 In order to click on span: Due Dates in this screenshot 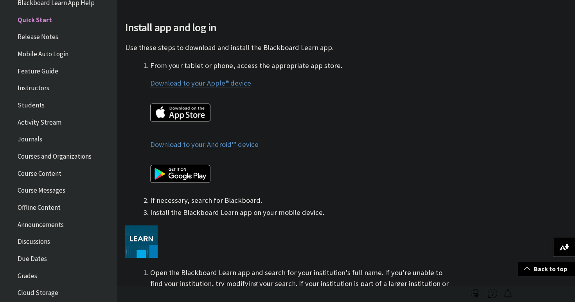, I will do `click(32, 257)`.